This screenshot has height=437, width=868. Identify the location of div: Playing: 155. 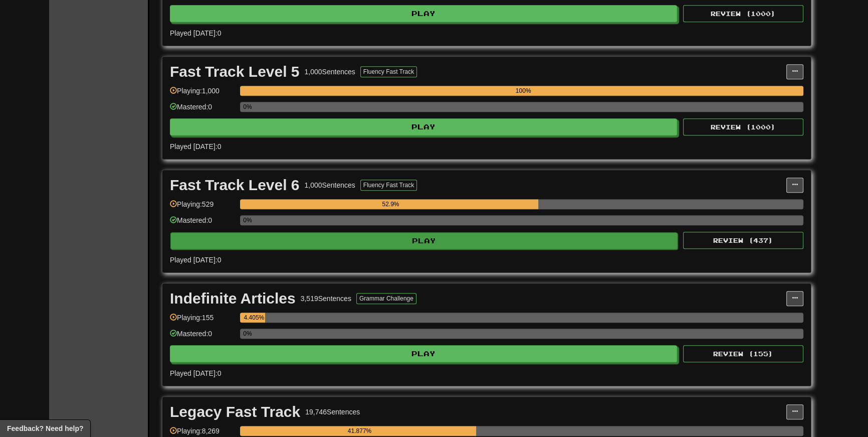
(203, 321).